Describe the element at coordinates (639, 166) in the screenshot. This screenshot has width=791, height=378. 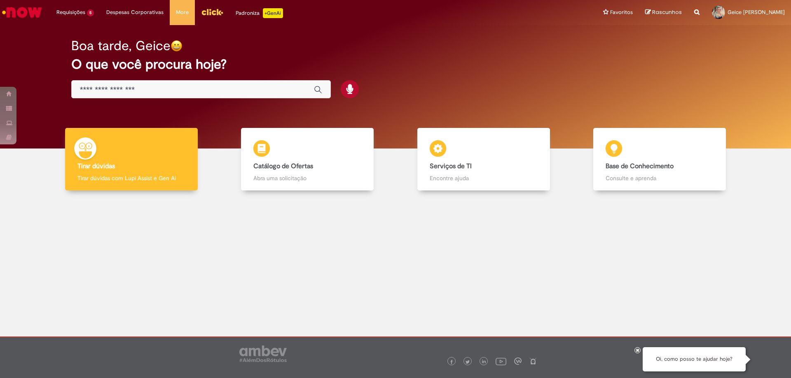
I see `b: Base de Conhecimento` at that location.